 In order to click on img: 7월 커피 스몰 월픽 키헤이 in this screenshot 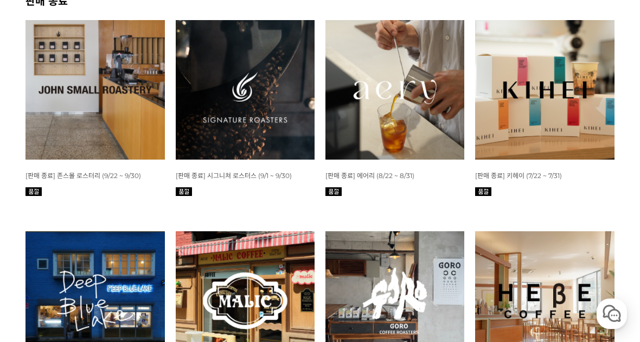, I will do `click(545, 89)`.